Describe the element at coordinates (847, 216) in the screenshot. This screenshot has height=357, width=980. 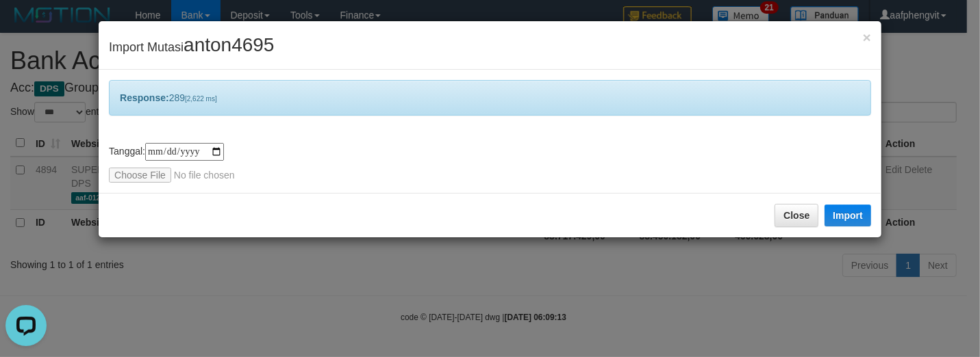
I see `button: Import` at that location.